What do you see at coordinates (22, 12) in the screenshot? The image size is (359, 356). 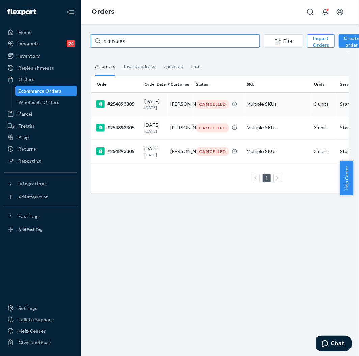 I see `img: Flexport logo` at bounding box center [22, 12].